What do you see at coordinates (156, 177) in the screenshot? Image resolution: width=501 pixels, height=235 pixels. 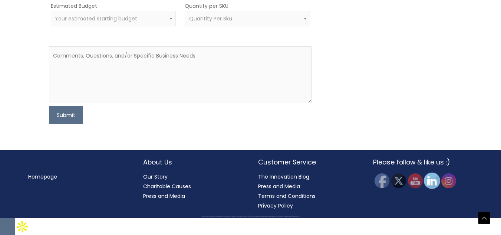 I see `a: Our Story` at bounding box center [156, 177].